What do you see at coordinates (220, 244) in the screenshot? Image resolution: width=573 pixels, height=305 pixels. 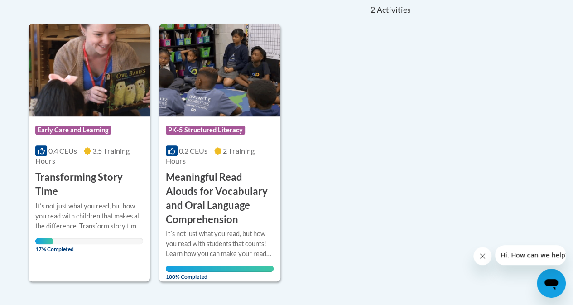 I see `div: Itʹs not just what you read, but how you read with students that counts! Learn how you can make y...` at bounding box center [220, 244].